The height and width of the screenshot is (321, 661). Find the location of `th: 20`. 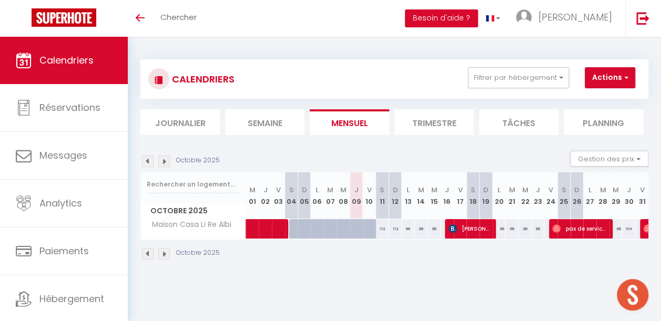

th: 20 is located at coordinates (499, 196).